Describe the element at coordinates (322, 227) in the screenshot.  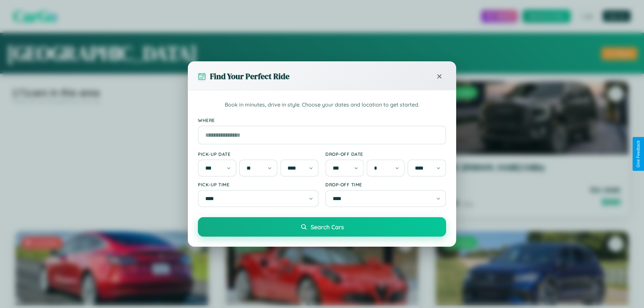
I see `button: Search Cars` at that location.